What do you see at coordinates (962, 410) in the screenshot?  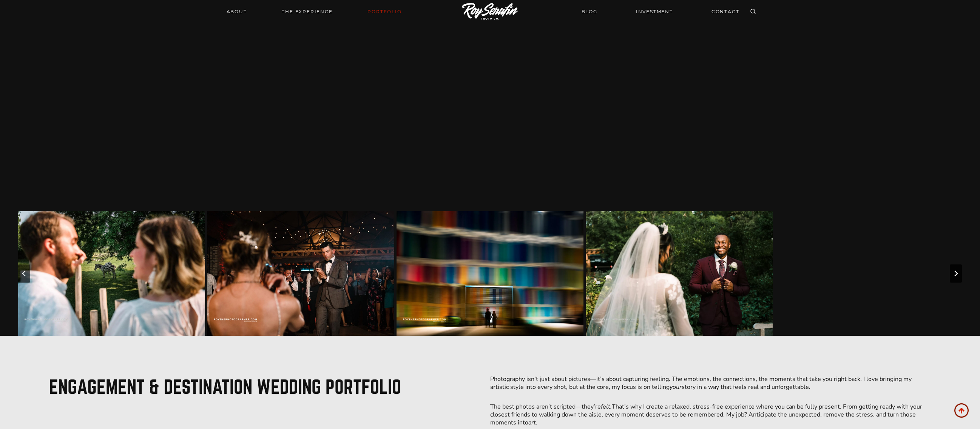 I see `a: Scroll to top` at bounding box center [962, 410].